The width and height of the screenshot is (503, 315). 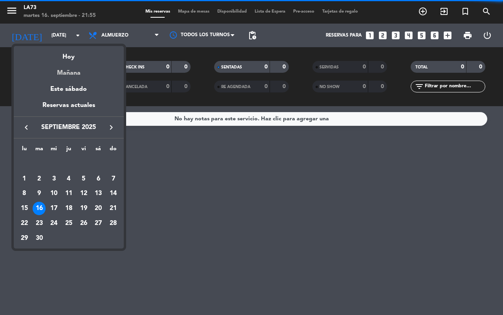 What do you see at coordinates (54, 223) in the screenshot?
I see `td: 24 de septiembre de 2025` at bounding box center [54, 223].